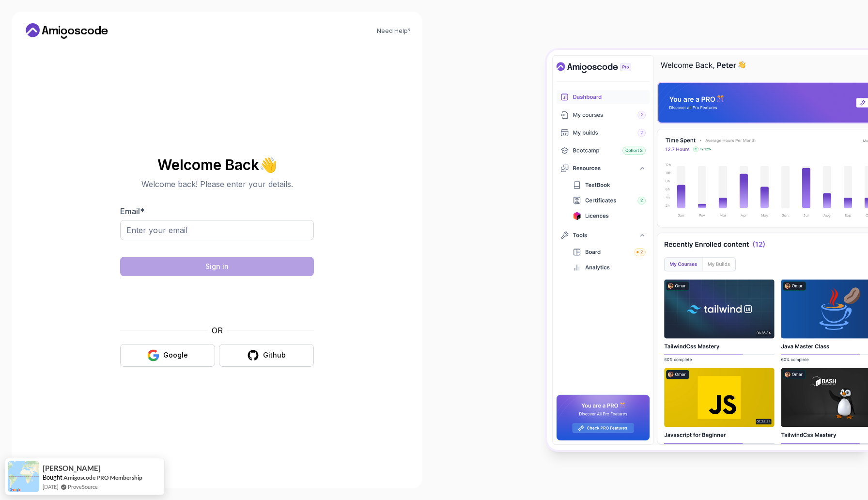  What do you see at coordinates (52, 478) in the screenshot?
I see `span: Bought` at bounding box center [52, 478].